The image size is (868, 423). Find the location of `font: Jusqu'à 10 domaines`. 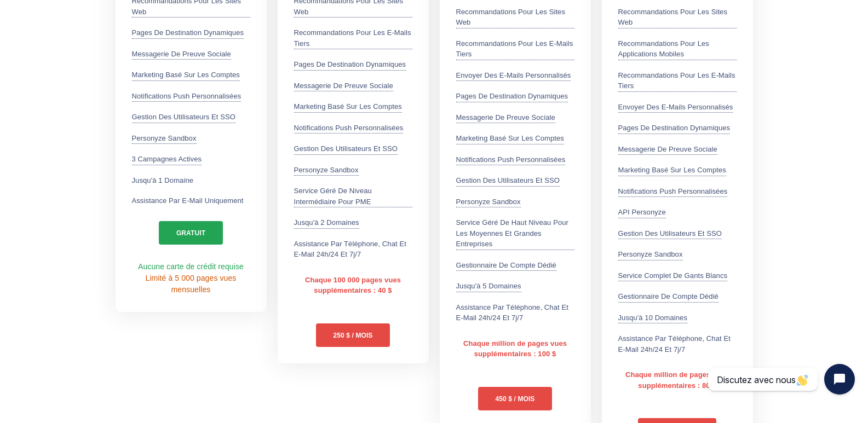

font: Jusqu'à 10 domaines is located at coordinates (653, 317).